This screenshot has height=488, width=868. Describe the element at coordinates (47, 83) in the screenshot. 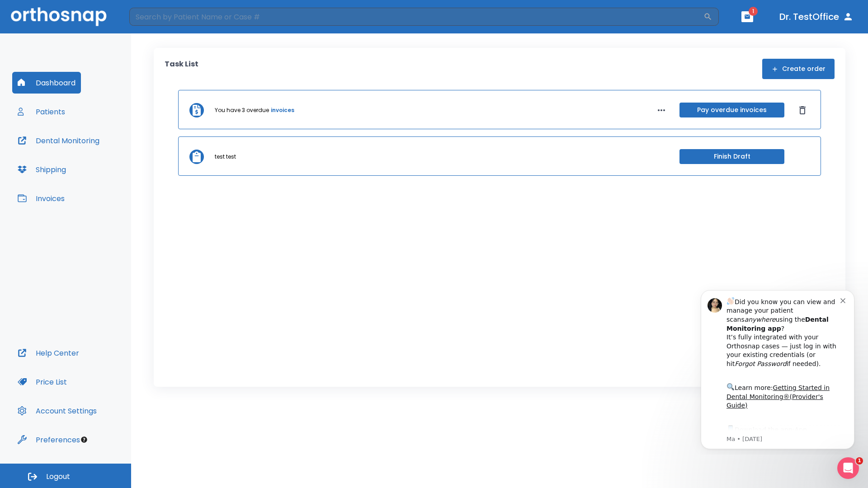

I see `a: Dashboard` at that location.